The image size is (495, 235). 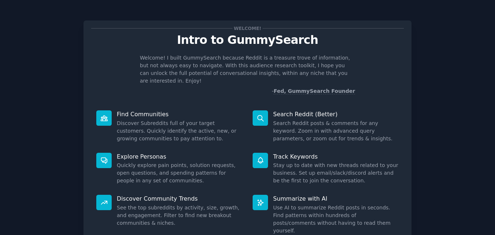 I want to click on p: Discover Community Trends, so click(x=179, y=199).